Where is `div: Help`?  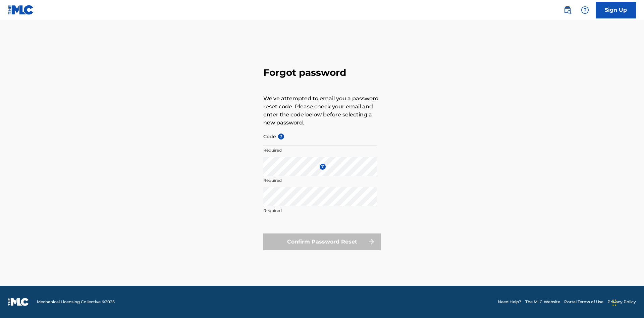 div: Help is located at coordinates (585, 10).